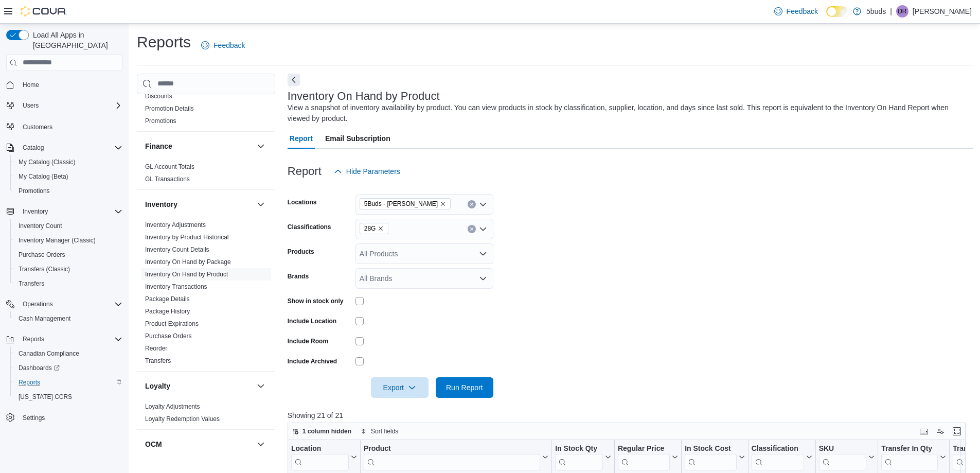 The height and width of the screenshot is (473, 980). I want to click on span: Inventory Adjustments, so click(176, 225).